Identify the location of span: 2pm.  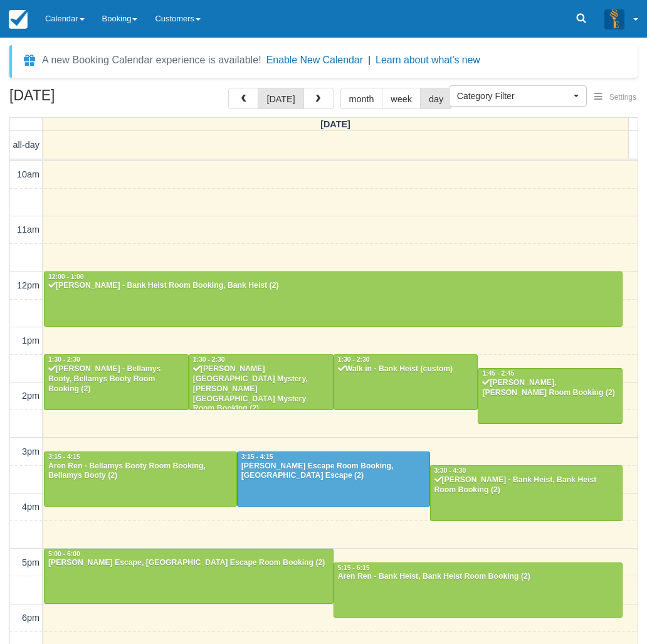
(31, 396).